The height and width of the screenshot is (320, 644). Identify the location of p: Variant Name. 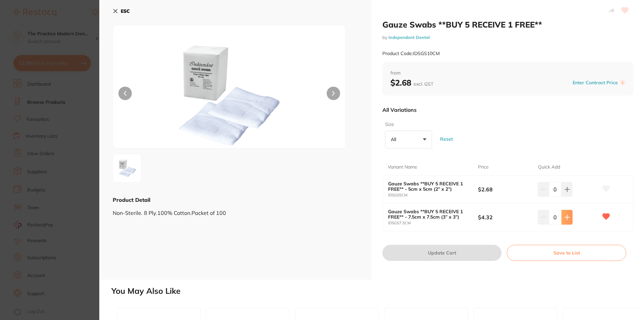
(402, 167).